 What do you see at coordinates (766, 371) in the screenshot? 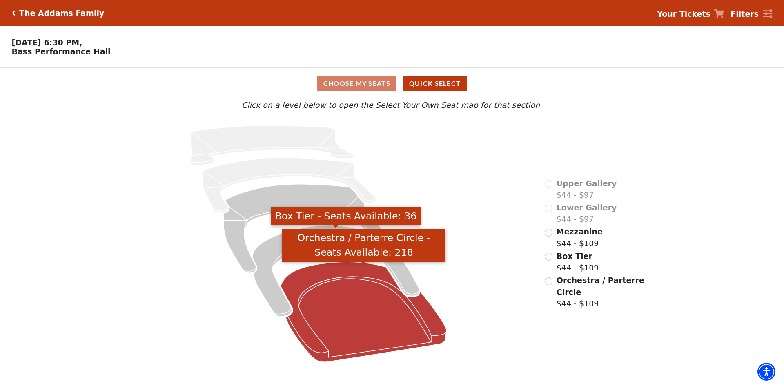
I see `div: Accessibility Menu` at bounding box center [766, 371].